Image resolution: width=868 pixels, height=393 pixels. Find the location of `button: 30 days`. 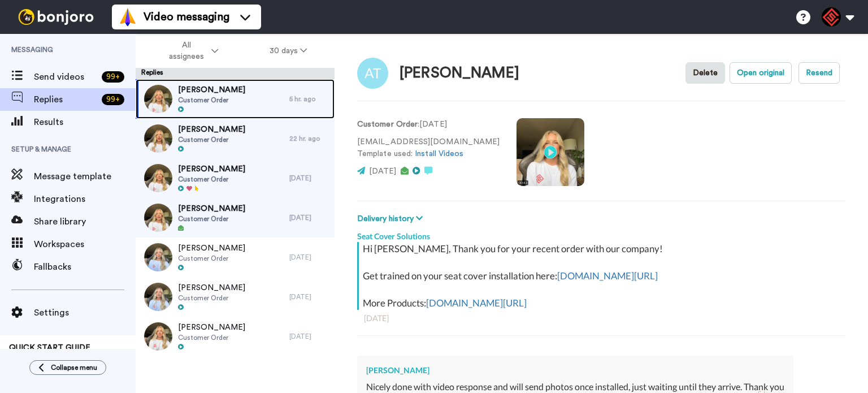

button: 30 days is located at coordinates (288, 51).